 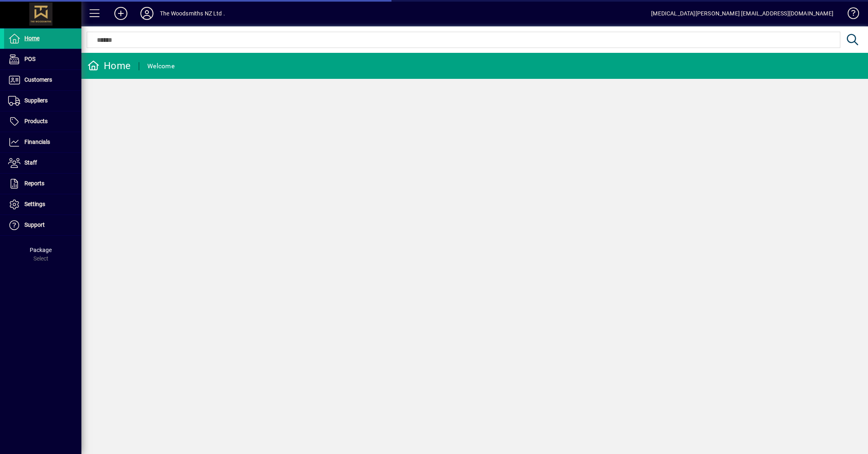 I want to click on a: Products, so click(x=42, y=122).